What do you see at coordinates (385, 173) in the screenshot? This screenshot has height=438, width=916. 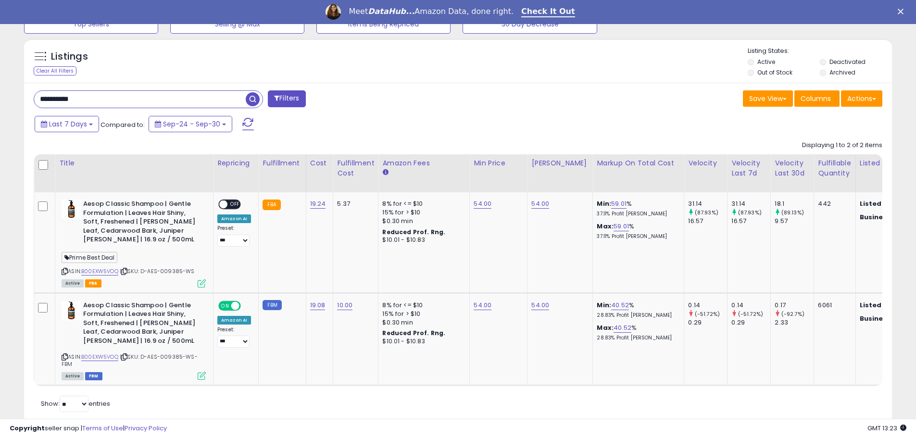 I see `small: Amazon Fees.` at bounding box center [385, 173].